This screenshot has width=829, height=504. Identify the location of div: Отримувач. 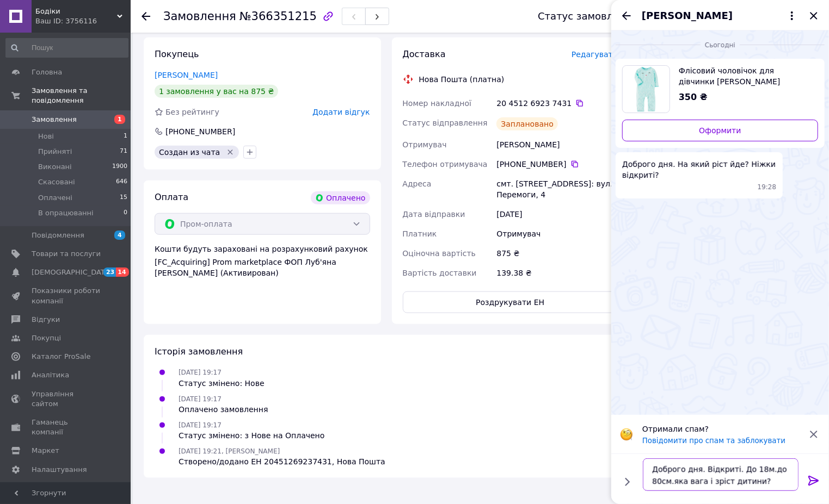
(557, 234).